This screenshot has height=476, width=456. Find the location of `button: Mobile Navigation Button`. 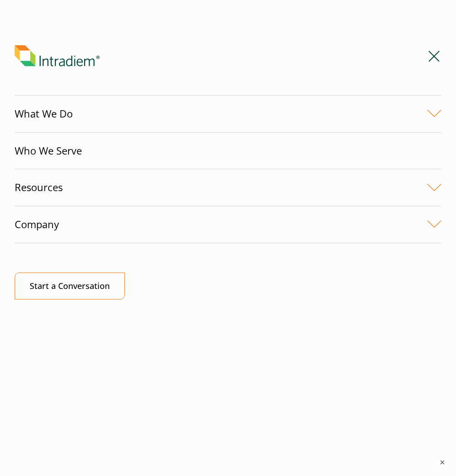

button: Mobile Navigation Button is located at coordinates (434, 56).